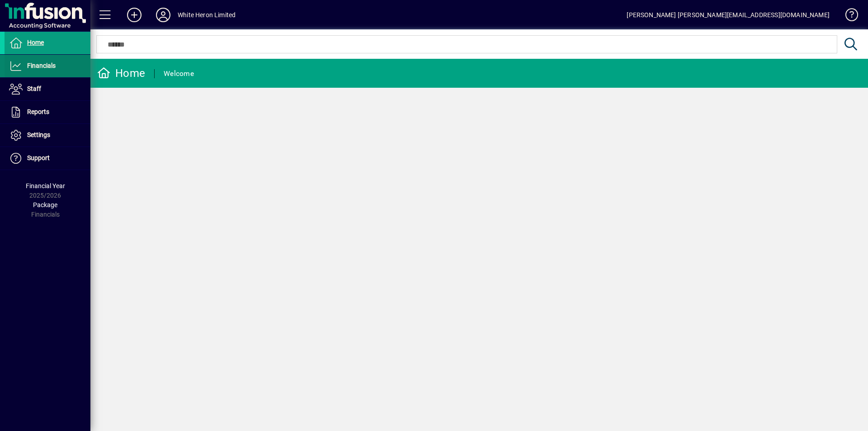 The height and width of the screenshot is (431, 868). What do you see at coordinates (45, 186) in the screenshot?
I see `span: Financial Year` at bounding box center [45, 186].